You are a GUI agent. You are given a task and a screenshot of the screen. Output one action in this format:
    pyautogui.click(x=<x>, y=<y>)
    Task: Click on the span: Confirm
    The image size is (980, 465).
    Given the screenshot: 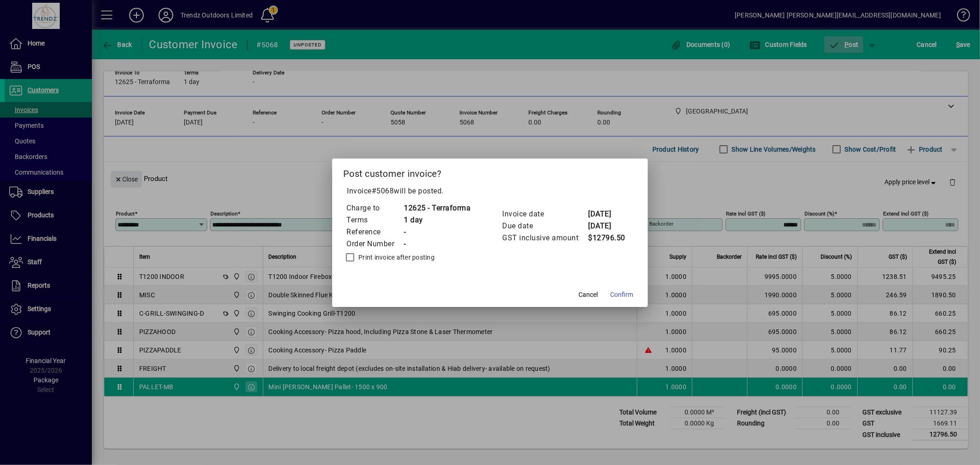 What is the action you would take?
    pyautogui.click(x=621, y=294)
    